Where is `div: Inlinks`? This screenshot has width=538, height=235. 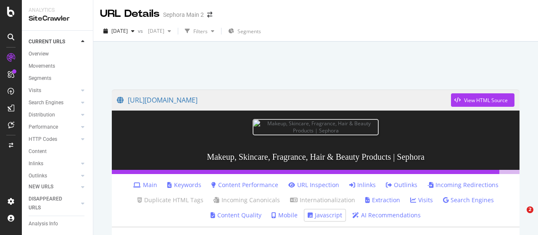
div: Inlinks is located at coordinates (36, 164).